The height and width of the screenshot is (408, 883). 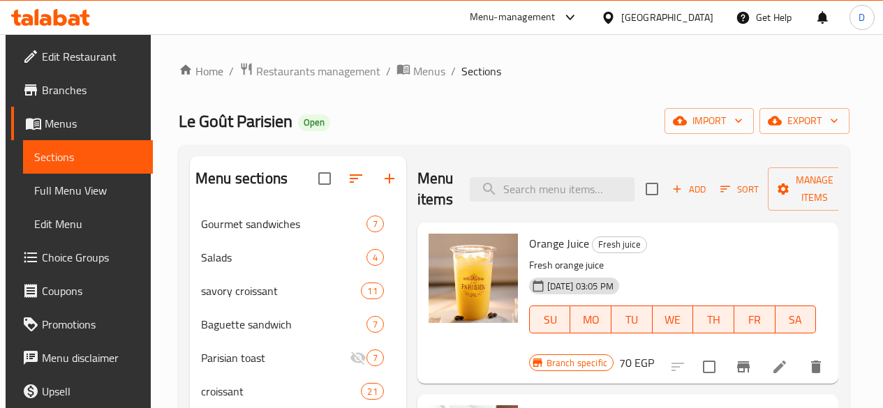 What do you see at coordinates (861, 17) in the screenshot?
I see `span: D` at bounding box center [861, 17].